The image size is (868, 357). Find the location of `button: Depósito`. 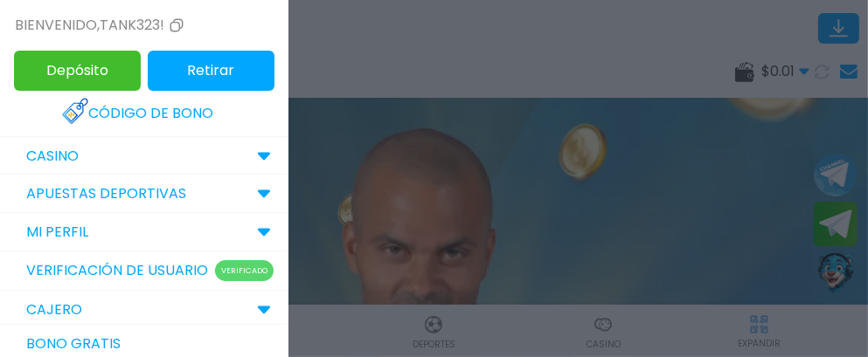

button: Depósito is located at coordinates (77, 70).